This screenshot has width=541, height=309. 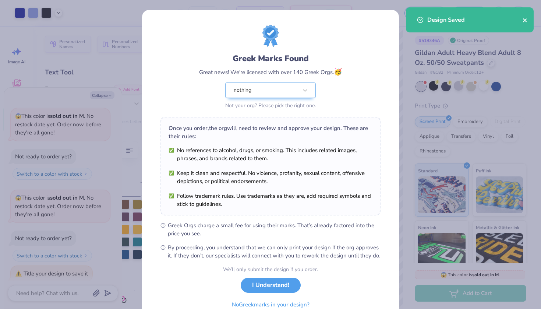 I want to click on img: License badge, so click(x=270, y=36).